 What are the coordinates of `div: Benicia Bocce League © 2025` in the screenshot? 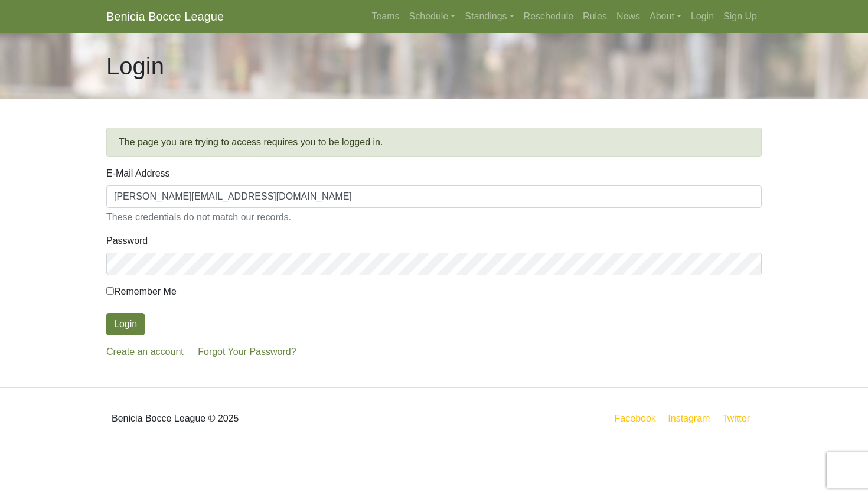 It's located at (266, 419).